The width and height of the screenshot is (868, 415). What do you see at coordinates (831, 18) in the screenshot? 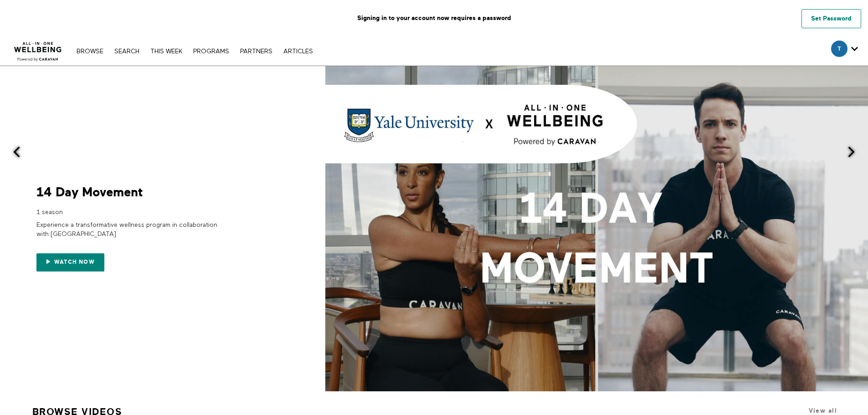
I see `a: Set Password` at bounding box center [831, 18].